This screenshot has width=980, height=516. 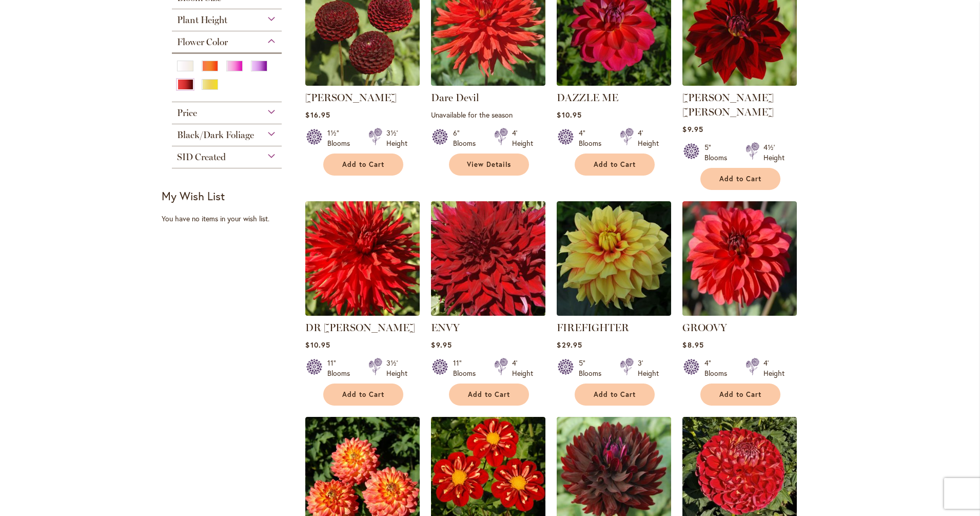 What do you see at coordinates (362, 82) in the screenshot?
I see `a: CROSSFIELD EBONY` at bounding box center [362, 82].